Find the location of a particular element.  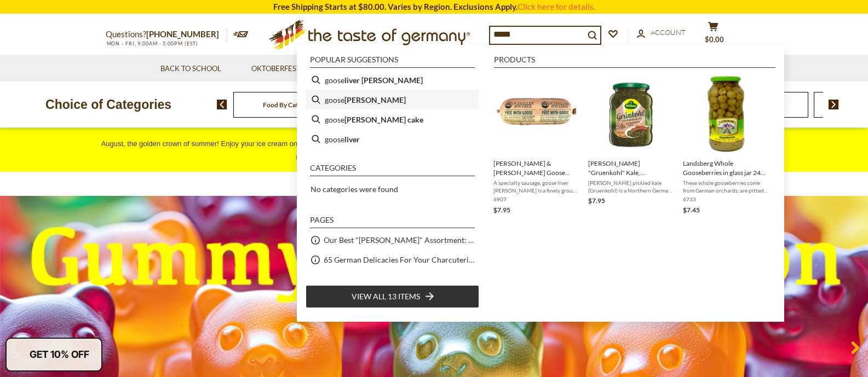

span: August, the golden crown of summer! Enjoy your ice cream on a sun-drenched afternoon with unique ... is located at coordinates (435, 150).